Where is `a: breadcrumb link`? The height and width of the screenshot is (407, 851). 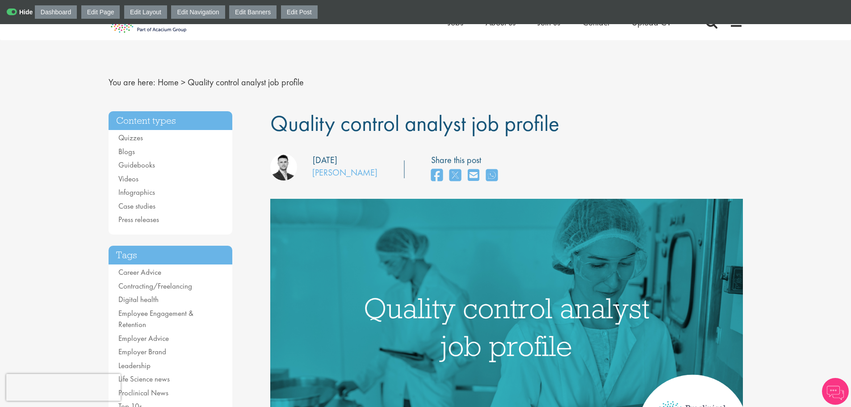
a: breadcrumb link is located at coordinates (168, 82).